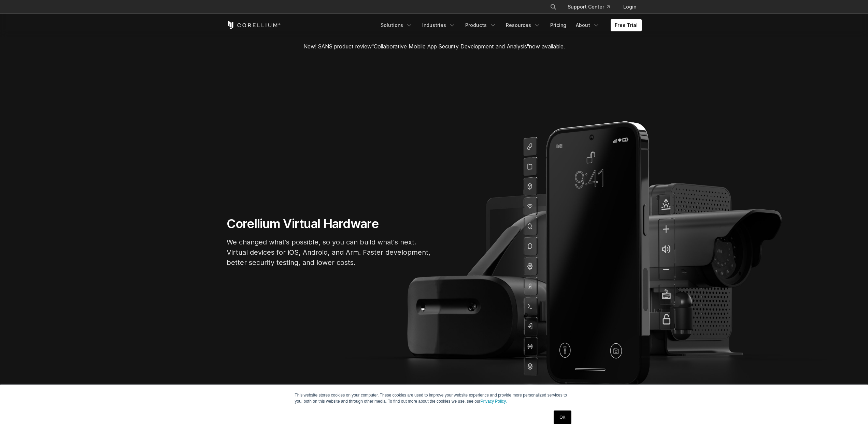  I want to click on a: Support Center, so click(589, 7).